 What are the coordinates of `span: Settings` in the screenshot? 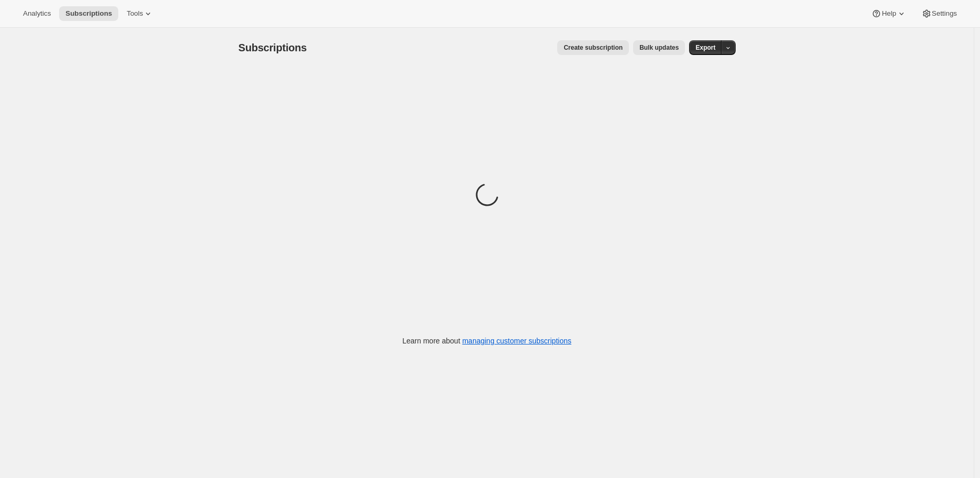 It's located at (944, 14).